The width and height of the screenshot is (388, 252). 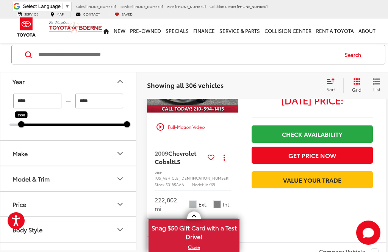 I want to click on a: Pre-Owned, so click(x=145, y=31).